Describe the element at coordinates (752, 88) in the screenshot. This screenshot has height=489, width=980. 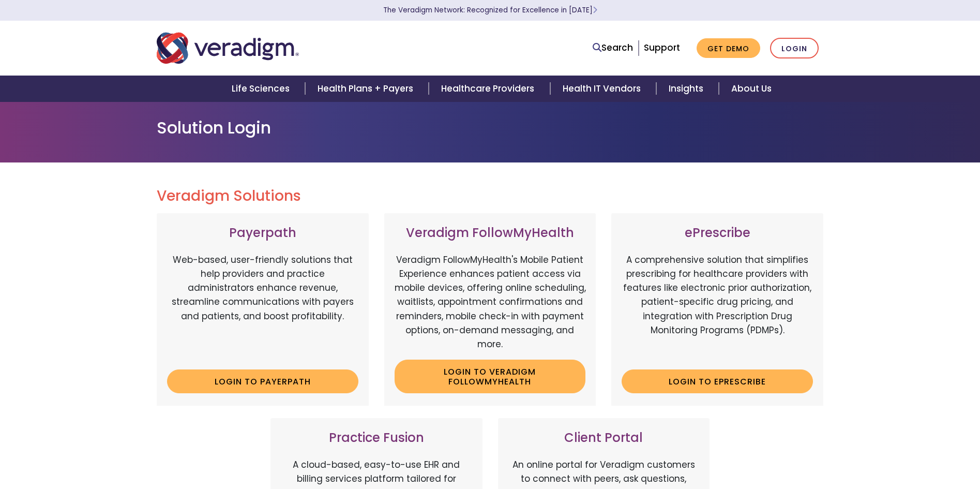
I see `a: About Us` at that location.